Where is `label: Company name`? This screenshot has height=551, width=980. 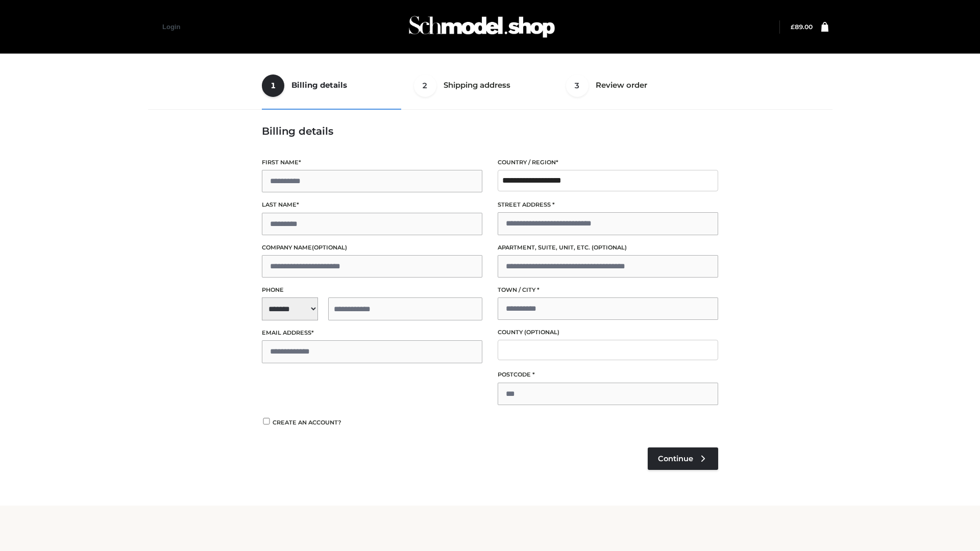 label: Company name is located at coordinates (372, 247).